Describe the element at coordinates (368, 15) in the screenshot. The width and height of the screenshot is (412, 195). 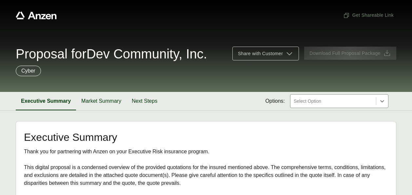
I see `span: Get Shareable Link` at that location.